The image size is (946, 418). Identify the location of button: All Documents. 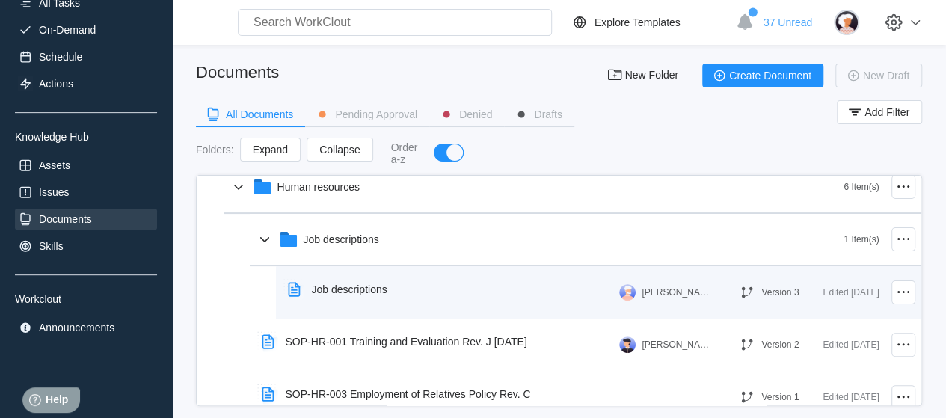
(250, 114).